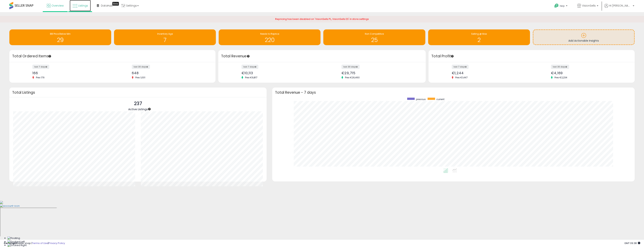 This screenshot has height=247, width=644. What do you see at coordinates (479, 37) in the screenshot?
I see `a: Selling @ Max 2` at bounding box center [479, 37].